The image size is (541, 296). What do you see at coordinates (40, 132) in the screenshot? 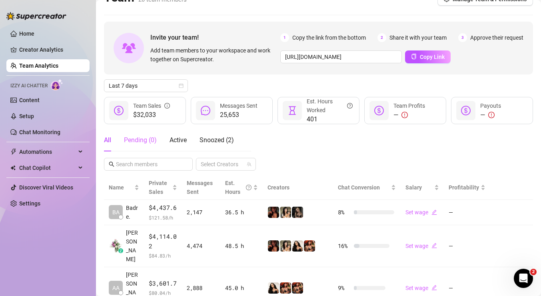
I see `a: Chat Monitoring` at bounding box center [40, 132].